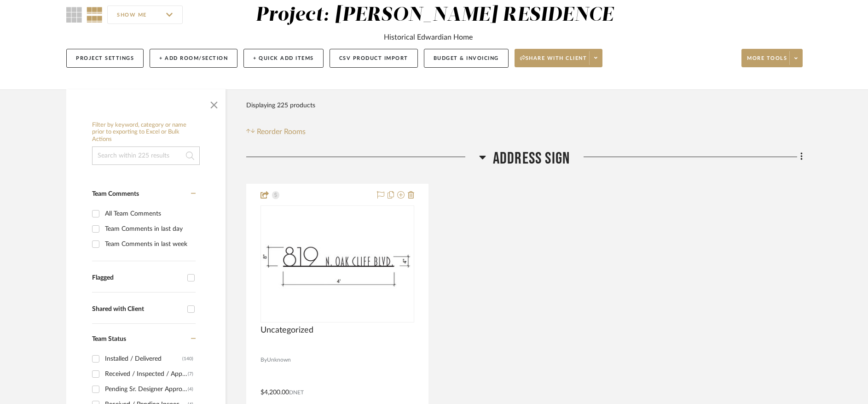  What do you see at coordinates (554, 62) in the screenshot?
I see `span: Share with client` at bounding box center [554, 62].